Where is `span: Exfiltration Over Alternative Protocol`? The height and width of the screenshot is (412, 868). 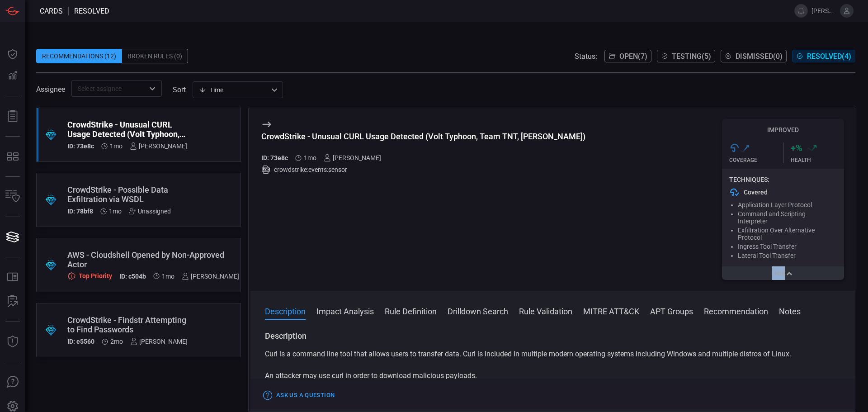 span: Exfiltration Over Alternative Protocol is located at coordinates (776, 234).